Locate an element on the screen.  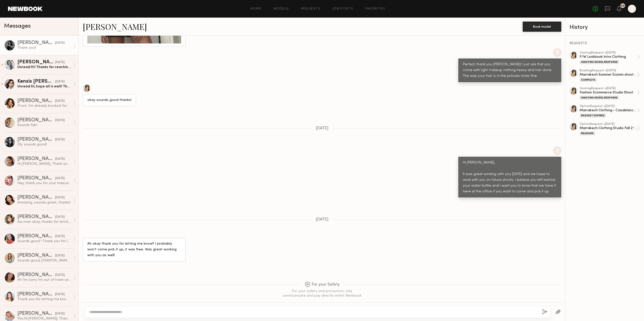
div: Ah okay thank you for letting me know!! I probably won’t come pick it up, it was free. Was great ... is located at coordinates (134, 250).